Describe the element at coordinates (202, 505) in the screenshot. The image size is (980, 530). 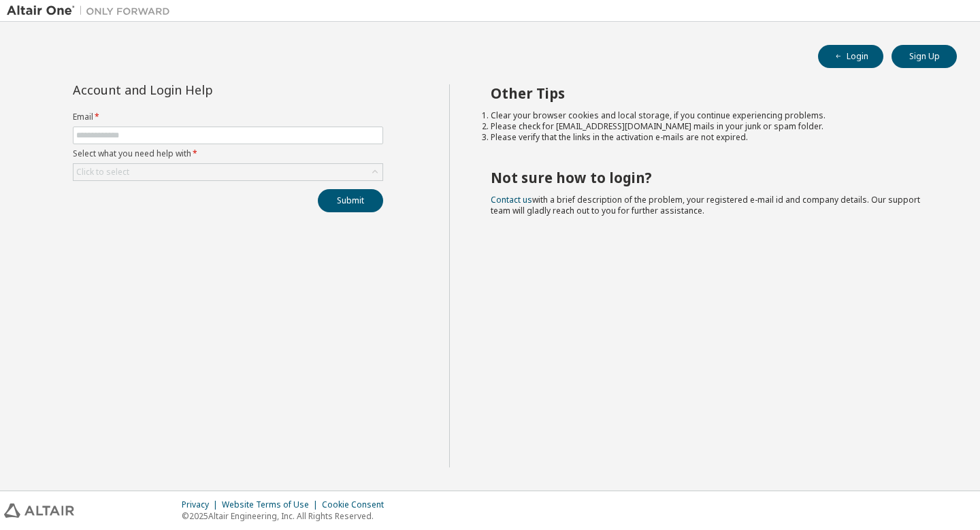
I see `div: Privacy` at that location.